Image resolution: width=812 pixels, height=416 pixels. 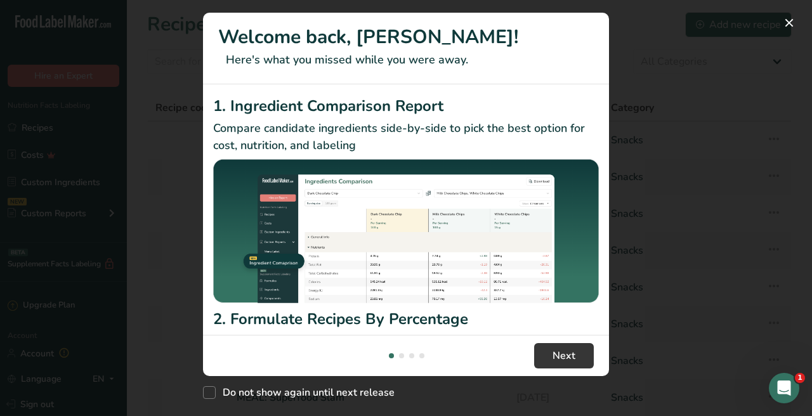 I want to click on button: Next, so click(x=564, y=356).